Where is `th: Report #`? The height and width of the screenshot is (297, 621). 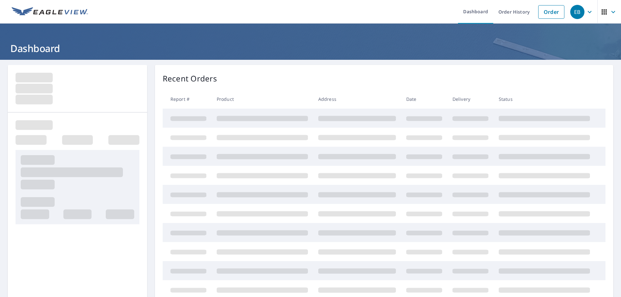
th: Report # is located at coordinates (187, 99).